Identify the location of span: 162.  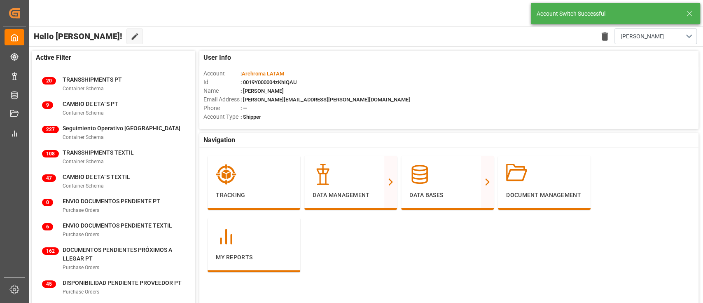
(50, 251).